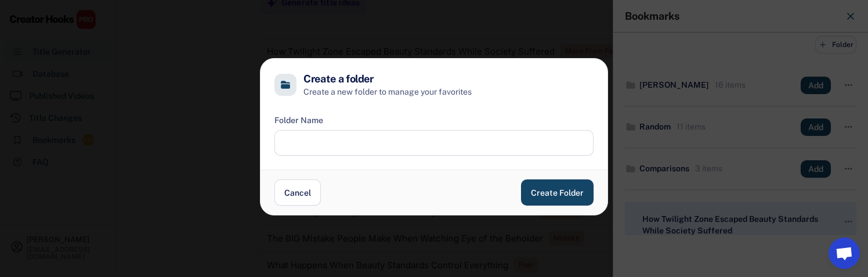 The height and width of the screenshot is (277, 868). I want to click on button: Create Folder, so click(557, 192).